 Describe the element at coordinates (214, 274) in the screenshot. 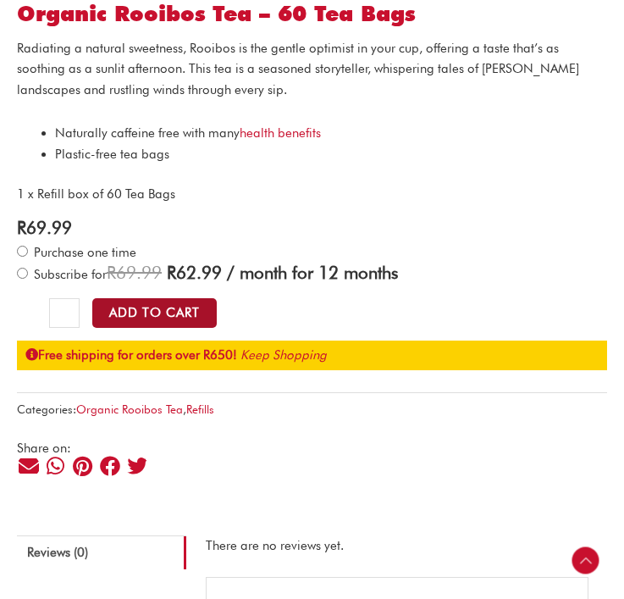

I see `span: Subscribe for` at that location.